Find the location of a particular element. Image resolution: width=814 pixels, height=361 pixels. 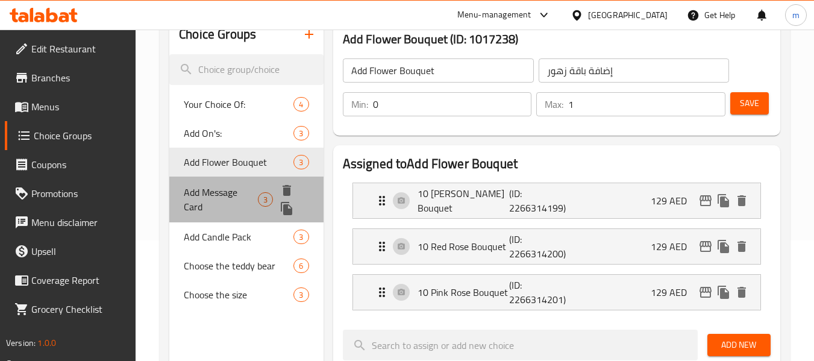

p: 10 Pink Rose Bouquet is located at coordinates (464, 292).